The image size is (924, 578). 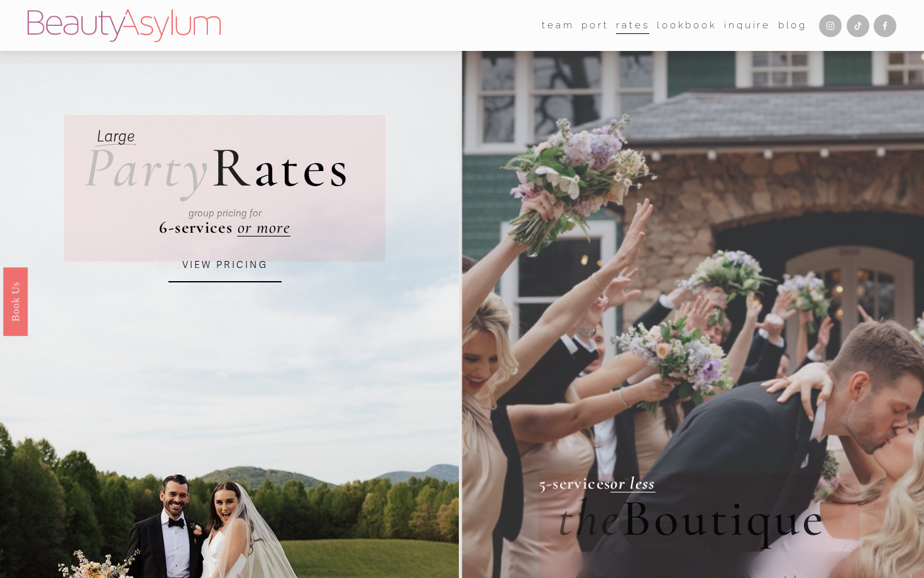 What do you see at coordinates (225, 265) in the screenshot?
I see `a: VIEW PRICING` at bounding box center [225, 265].